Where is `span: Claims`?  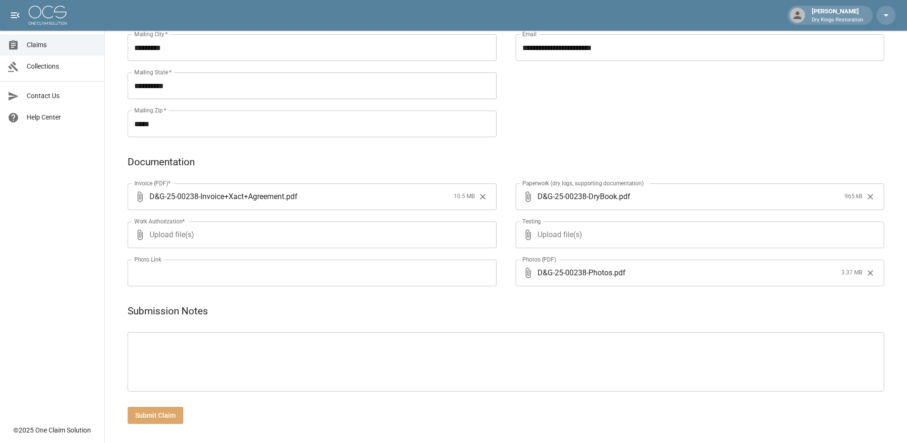
span: Claims is located at coordinates (61, 45).